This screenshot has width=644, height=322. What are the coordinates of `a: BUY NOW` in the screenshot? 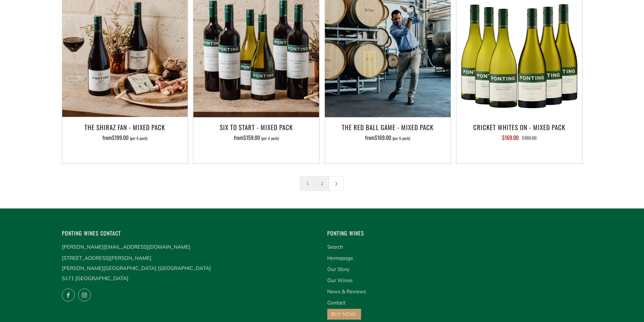 It's located at (344, 314).